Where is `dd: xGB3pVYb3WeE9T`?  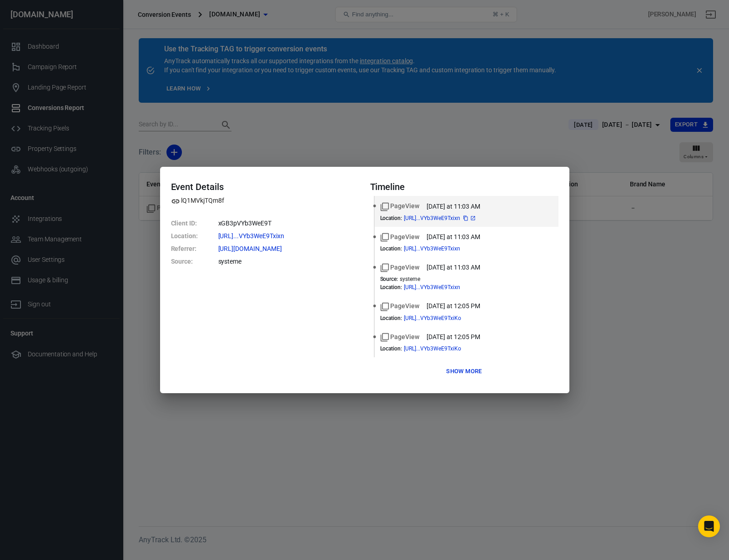
dd: xGB3pVYb3WeE9T is located at coordinates (289, 223).